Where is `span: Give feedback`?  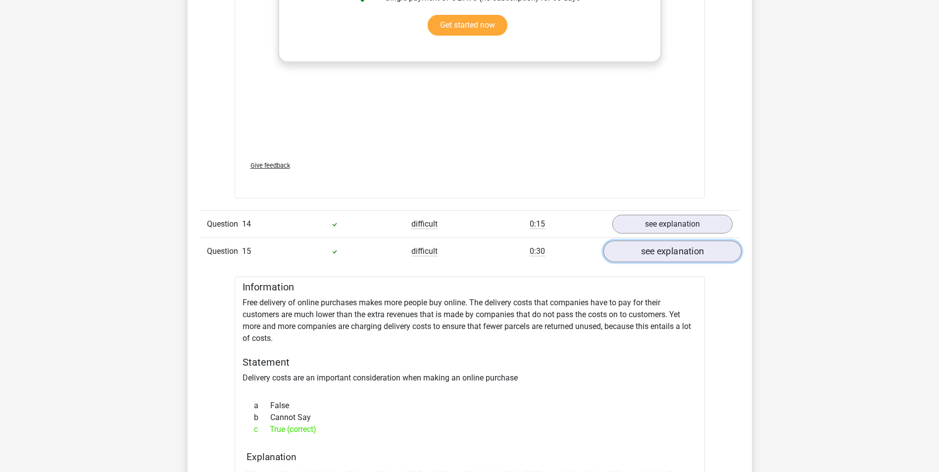
span: Give feedback is located at coordinates (270, 165).